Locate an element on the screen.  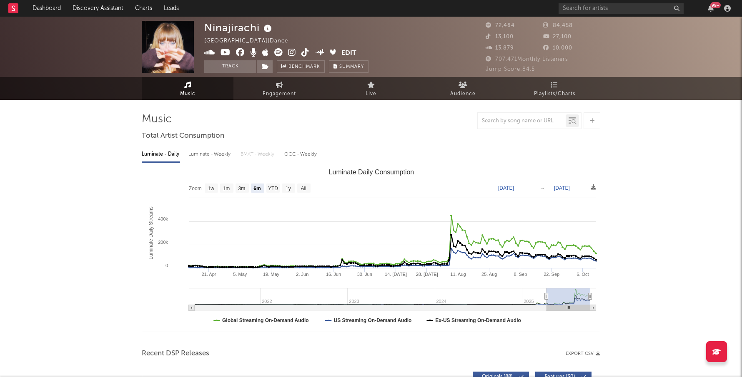
button: Summary is located at coordinates (348, 67).